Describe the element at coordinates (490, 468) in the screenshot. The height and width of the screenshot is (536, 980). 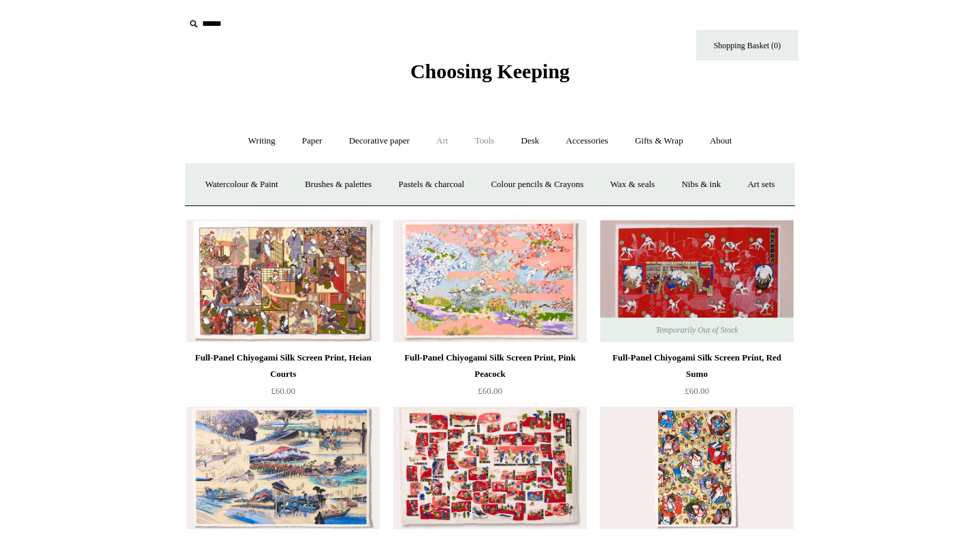
I see `a: Full-Panel Chiyogami Silk Screen Print, Scene Full-Panel Chiyogami Silk Screen Print, Scene` at that location.